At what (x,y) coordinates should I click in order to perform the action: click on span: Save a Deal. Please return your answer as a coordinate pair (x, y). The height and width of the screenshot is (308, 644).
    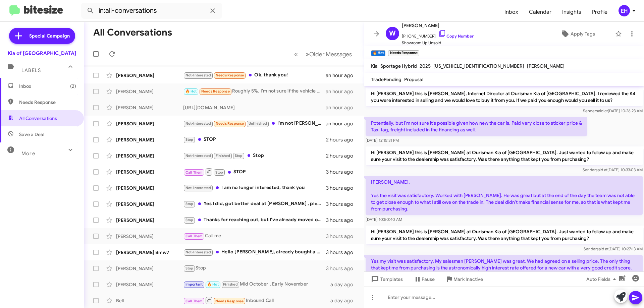
    Looking at the image, I should click on (31, 135).